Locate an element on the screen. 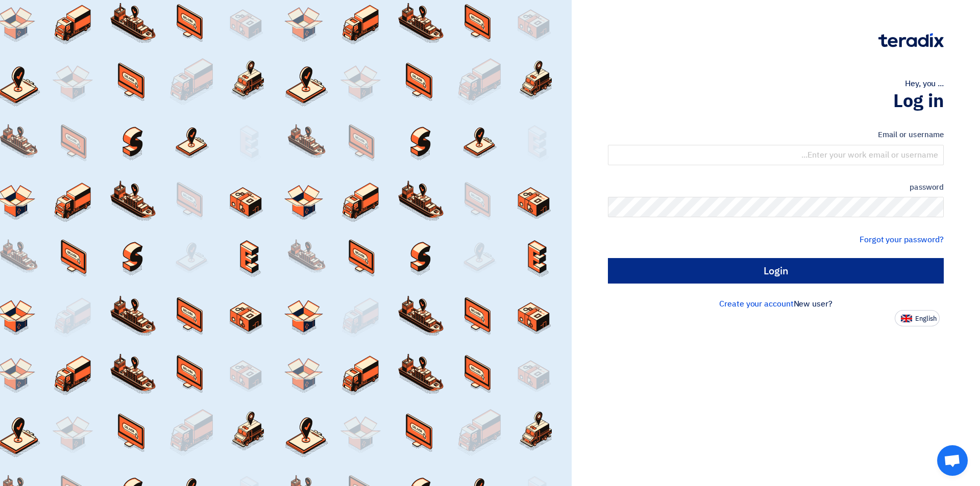 The height and width of the screenshot is (486, 980). font: Hey, you ... is located at coordinates (924, 84).